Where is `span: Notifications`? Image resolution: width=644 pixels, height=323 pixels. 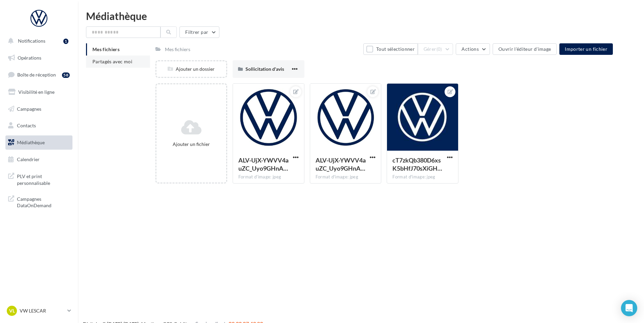 span: Notifications is located at coordinates (31, 41).